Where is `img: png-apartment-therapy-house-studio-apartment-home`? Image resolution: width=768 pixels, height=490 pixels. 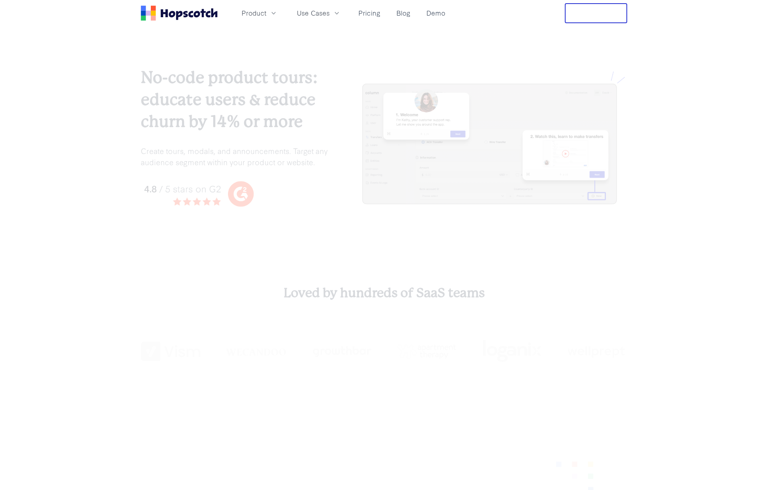
img: png-apartment-therapy-house-studio-apartment-home is located at coordinates (426, 352).